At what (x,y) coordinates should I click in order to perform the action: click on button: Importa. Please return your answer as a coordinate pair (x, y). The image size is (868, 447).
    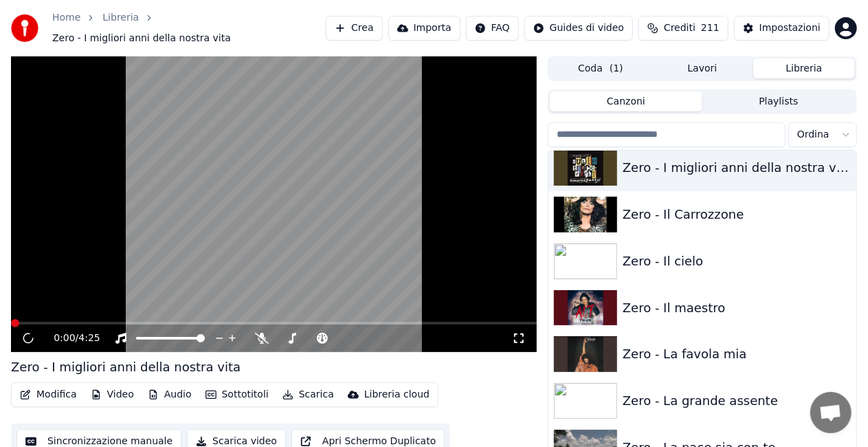
    Looking at the image, I should click on (424, 28).